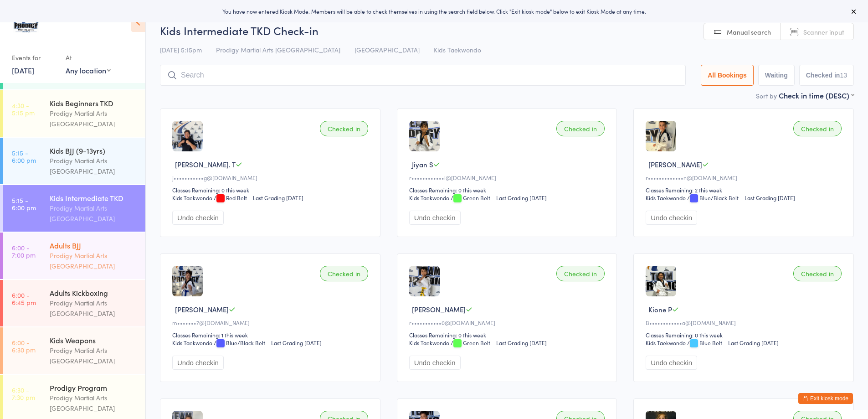 The image size is (868, 419). I want to click on span: Kione P, so click(660, 309).